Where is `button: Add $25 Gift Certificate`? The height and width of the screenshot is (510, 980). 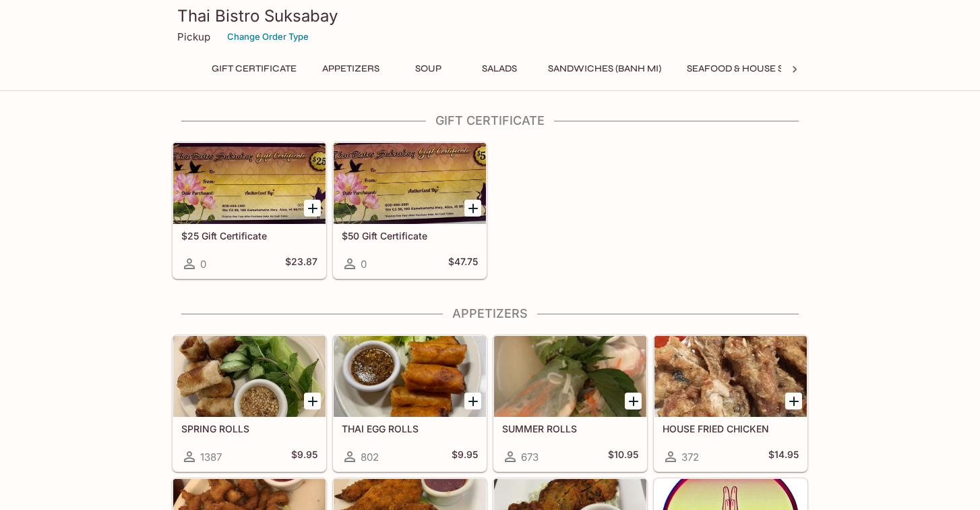
button: Add $25 Gift Certificate is located at coordinates (312, 207).